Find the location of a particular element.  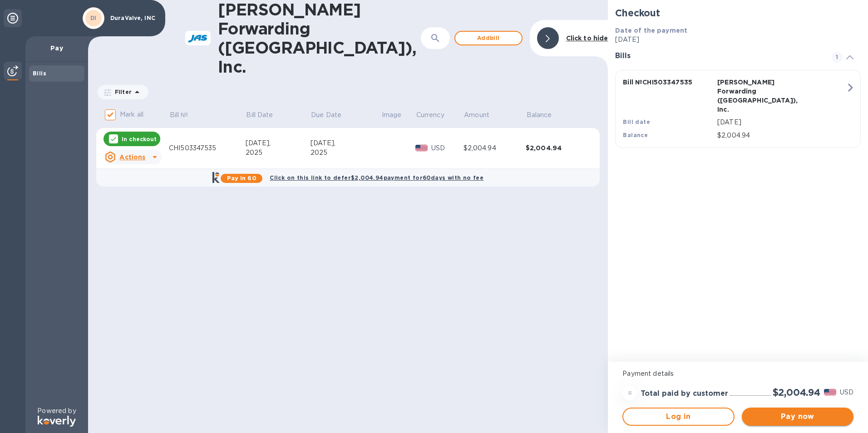

p: Bill Date is located at coordinates (259, 115).